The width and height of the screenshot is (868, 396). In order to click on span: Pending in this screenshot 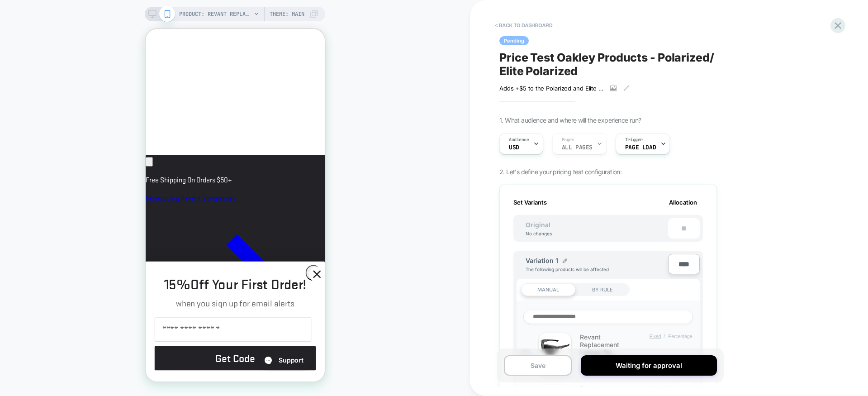, I will do `click(514, 41)`.